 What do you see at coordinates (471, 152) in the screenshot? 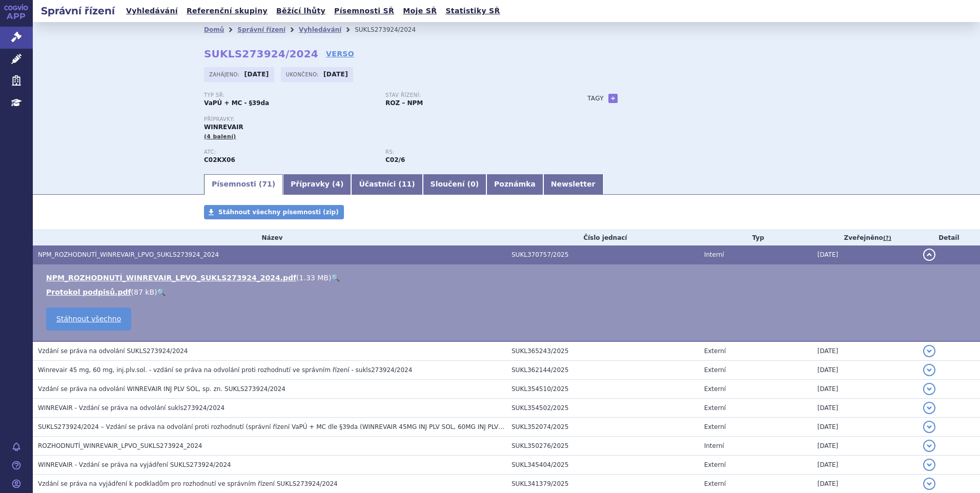
I see `p: RS:` at bounding box center [471, 152].